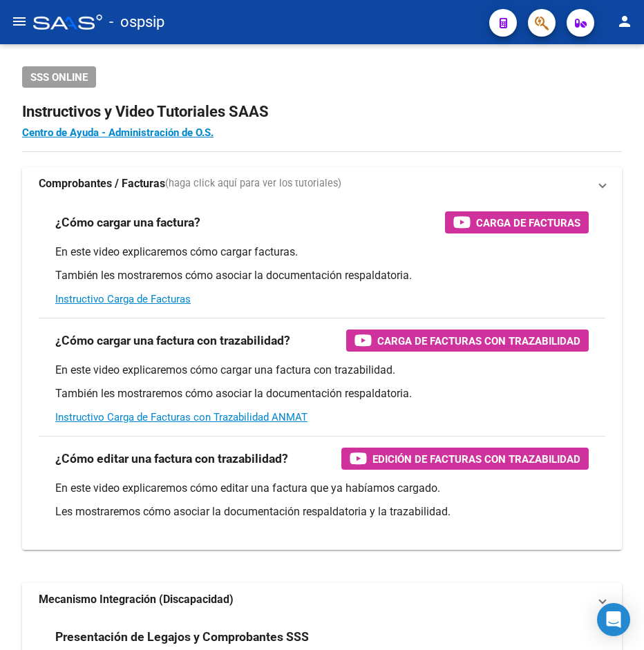  What do you see at coordinates (322, 375) in the screenshot?
I see `div: Comprobantes / Facturas(haga click aquí para ver los tutoriales)` at bounding box center [322, 375].